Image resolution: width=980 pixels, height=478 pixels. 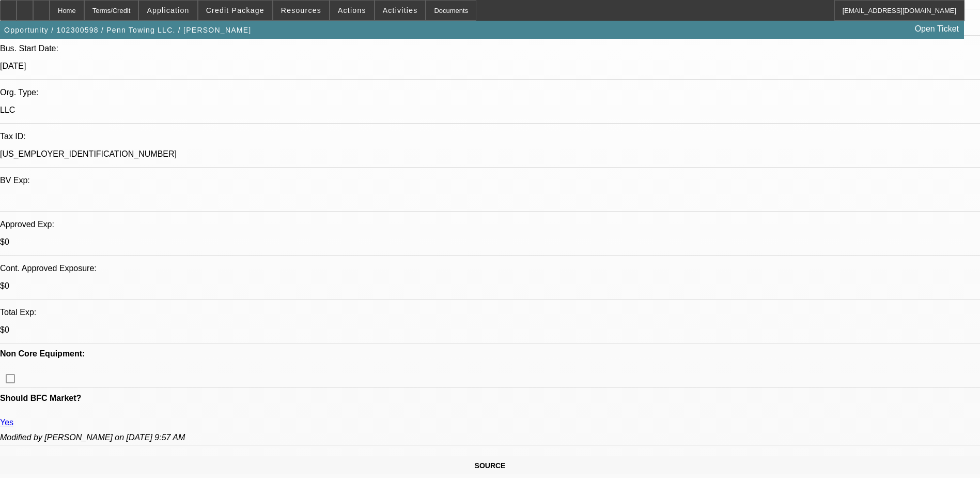 I want to click on button: Actions, so click(x=351, y=10).